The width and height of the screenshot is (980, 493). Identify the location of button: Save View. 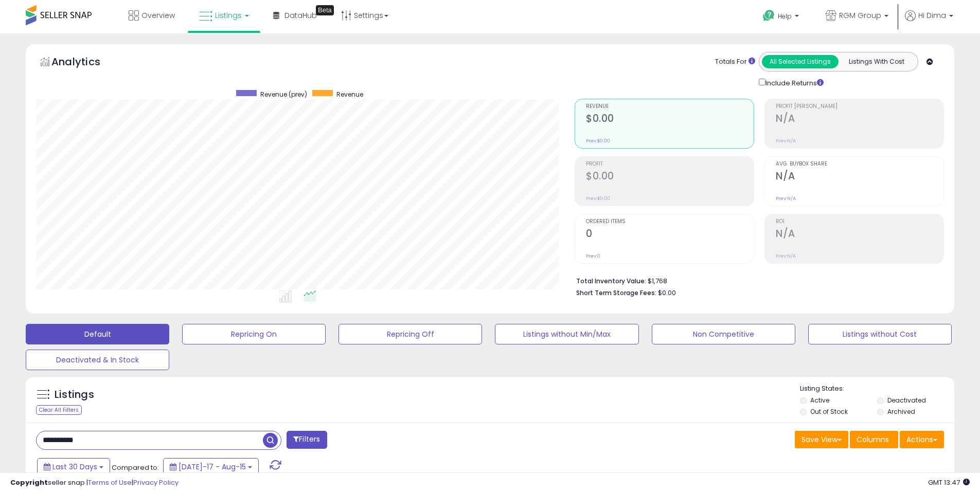
(822, 439).